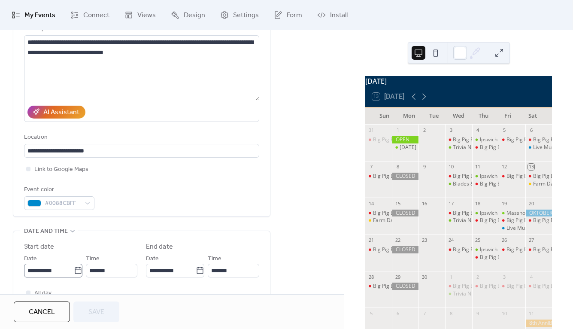  I want to click on span: Install, so click(339, 15).